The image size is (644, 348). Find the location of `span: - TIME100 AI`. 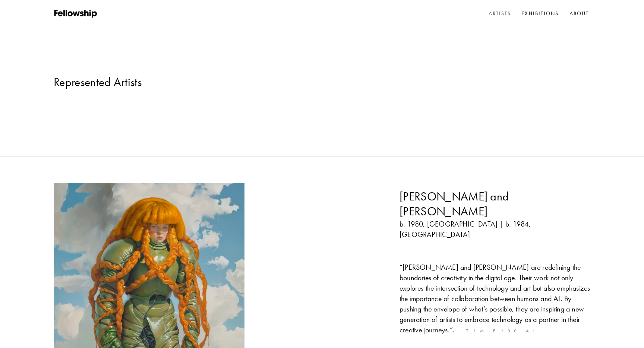

span: - TIME100 AI is located at coordinates (495, 331).